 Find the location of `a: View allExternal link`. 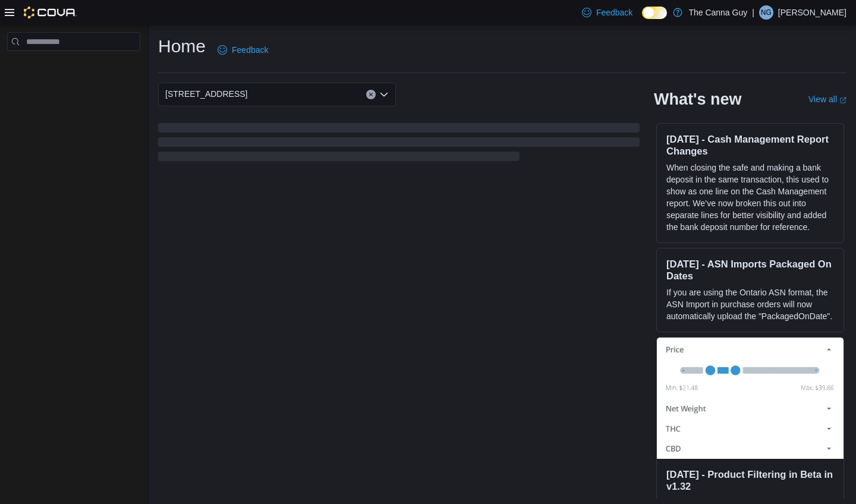

a: View allExternal link is located at coordinates (828, 100).